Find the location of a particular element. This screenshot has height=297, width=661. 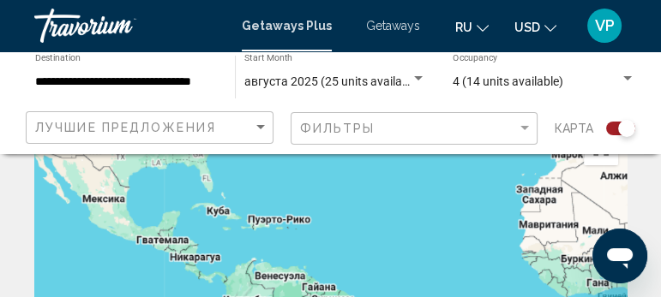

a: Travorium is located at coordinates (129, 26).